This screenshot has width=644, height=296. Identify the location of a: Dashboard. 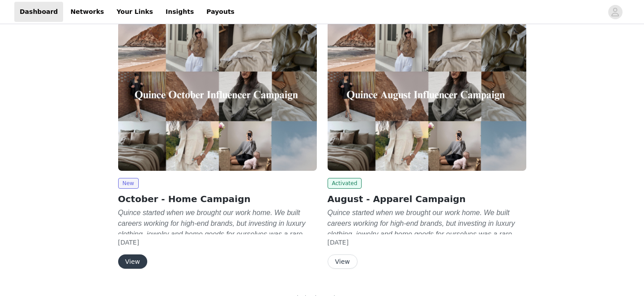
(39, 11).